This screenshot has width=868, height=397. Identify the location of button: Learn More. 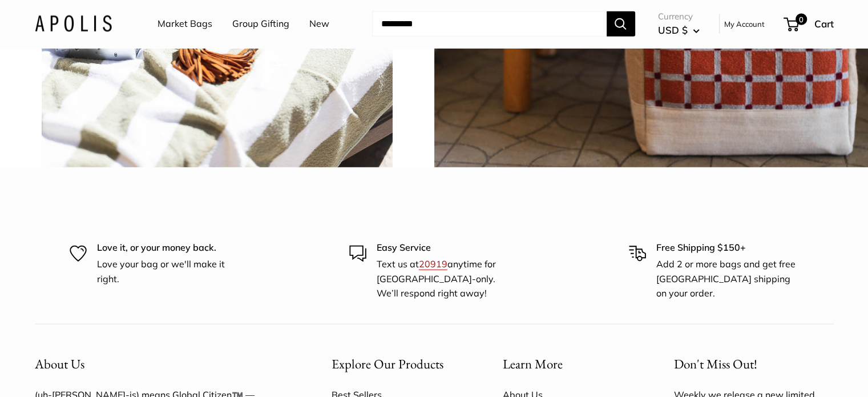
(568, 363).